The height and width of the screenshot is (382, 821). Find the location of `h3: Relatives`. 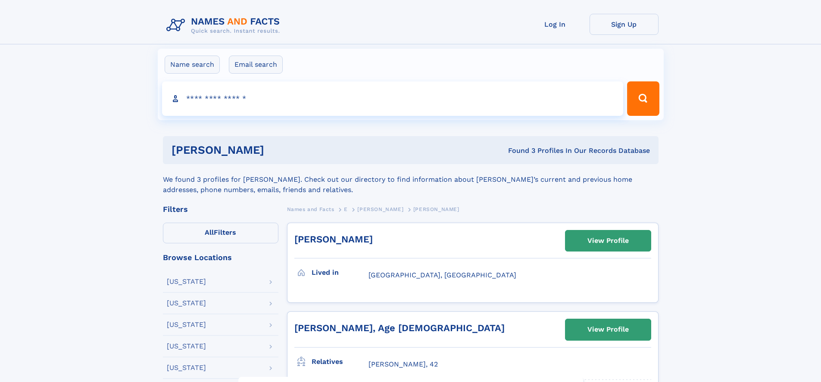

h3: Relatives is located at coordinates (340, 362).